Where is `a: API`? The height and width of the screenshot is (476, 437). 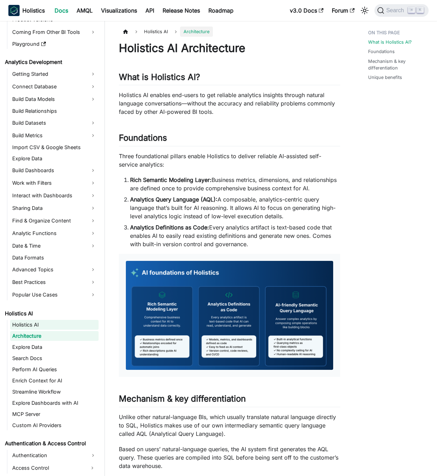
a: API is located at coordinates (150, 10).